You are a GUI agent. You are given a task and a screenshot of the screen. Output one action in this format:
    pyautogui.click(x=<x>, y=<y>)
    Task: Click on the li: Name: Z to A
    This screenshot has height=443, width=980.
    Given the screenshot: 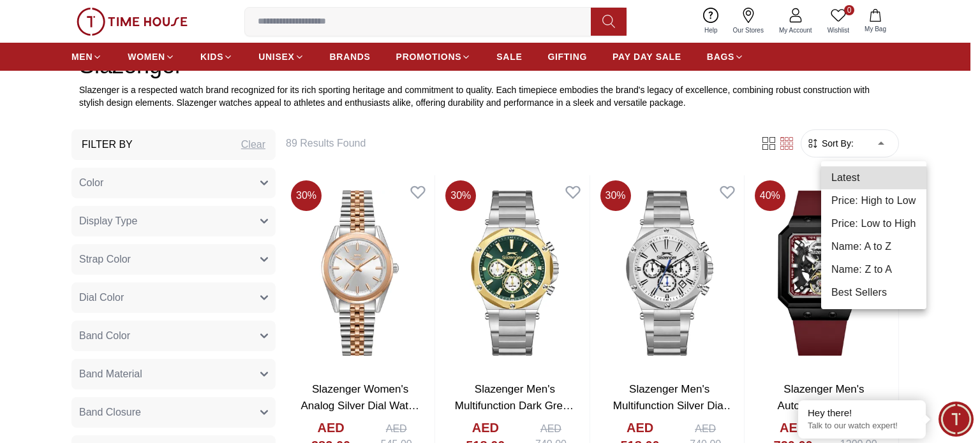 What is the action you would take?
    pyautogui.click(x=874, y=269)
    